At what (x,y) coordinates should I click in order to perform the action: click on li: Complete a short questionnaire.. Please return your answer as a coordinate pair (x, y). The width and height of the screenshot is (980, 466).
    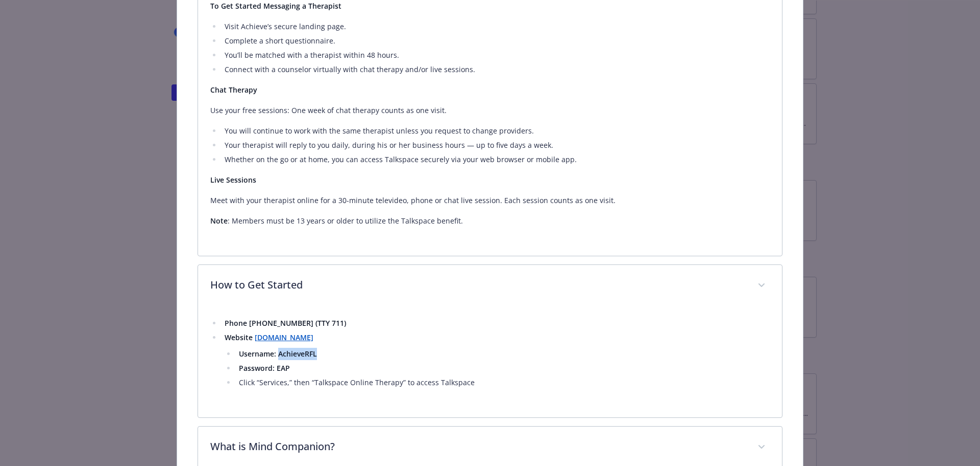
    Looking at the image, I should click on (496, 41).